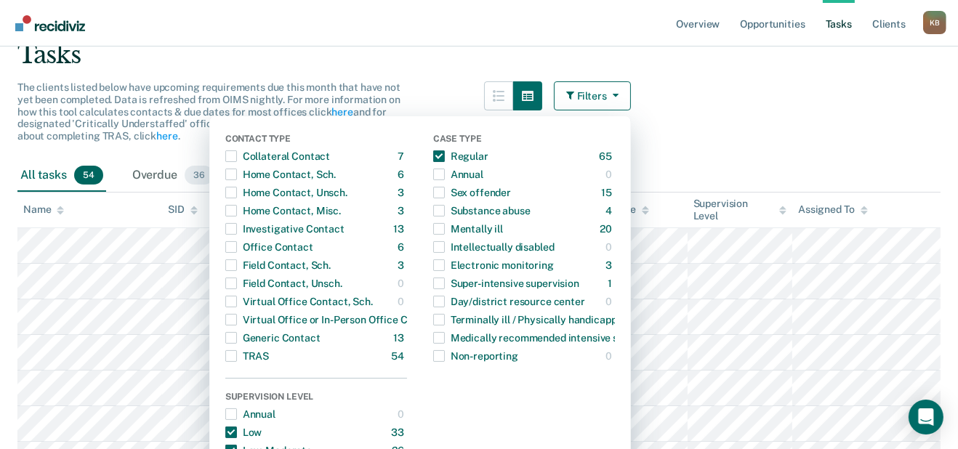 The image size is (958, 449). I want to click on span: 36, so click(199, 175).